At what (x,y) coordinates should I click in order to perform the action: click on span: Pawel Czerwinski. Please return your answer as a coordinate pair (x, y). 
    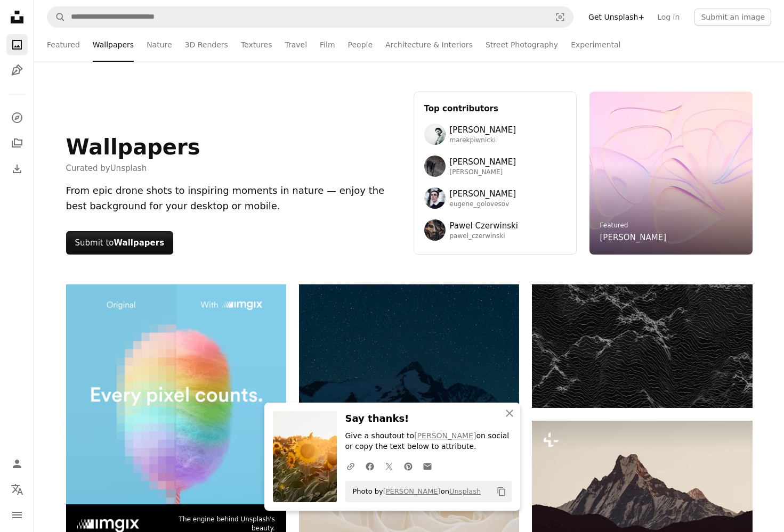
    Looking at the image, I should click on (484, 226).